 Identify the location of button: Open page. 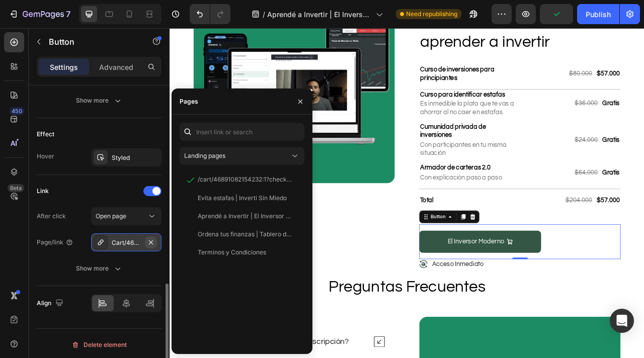
(126, 216).